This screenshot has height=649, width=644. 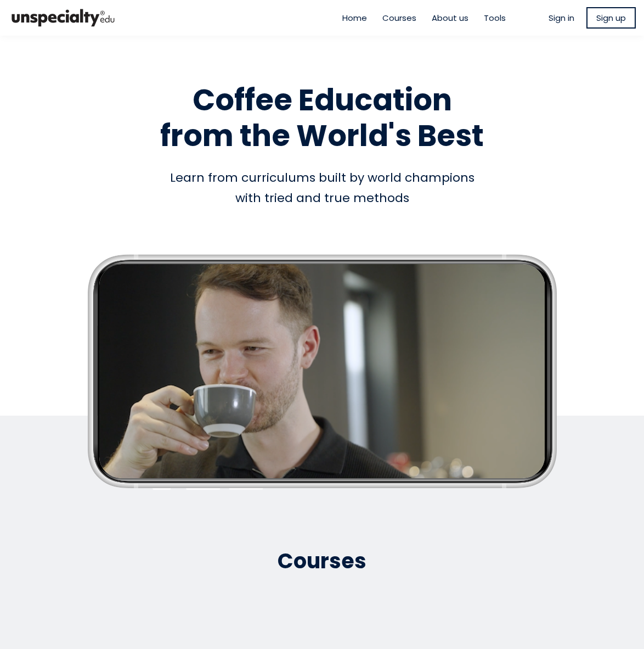 What do you see at coordinates (400, 18) in the screenshot?
I see `span: Courses` at bounding box center [400, 18].